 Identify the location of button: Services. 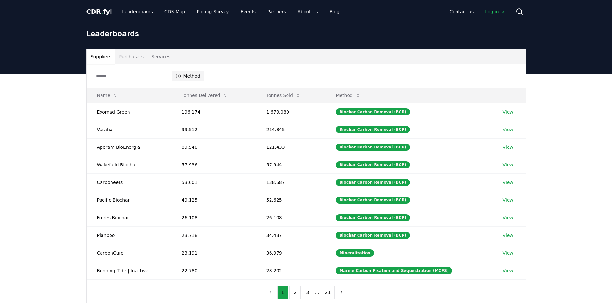
(161, 57).